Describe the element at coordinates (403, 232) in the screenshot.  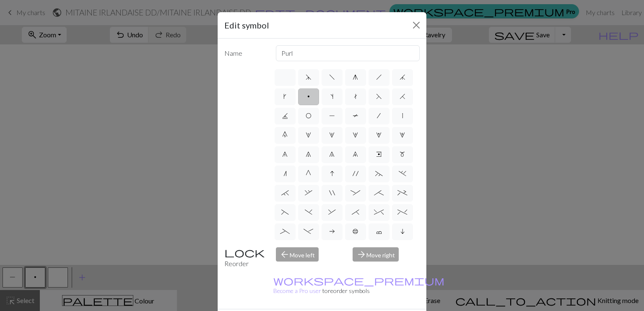
I see `span: i` at that location.